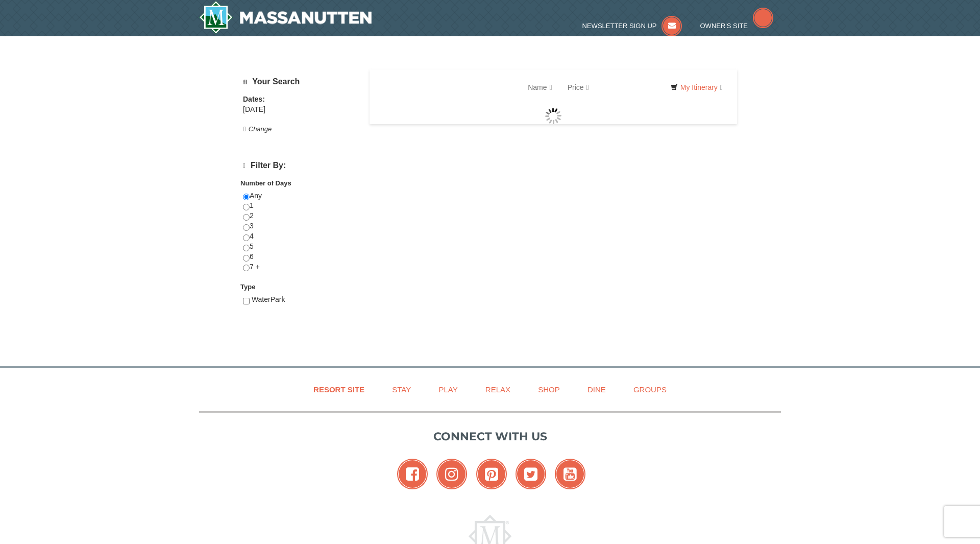  I want to click on h4: Filter By:, so click(299, 166).